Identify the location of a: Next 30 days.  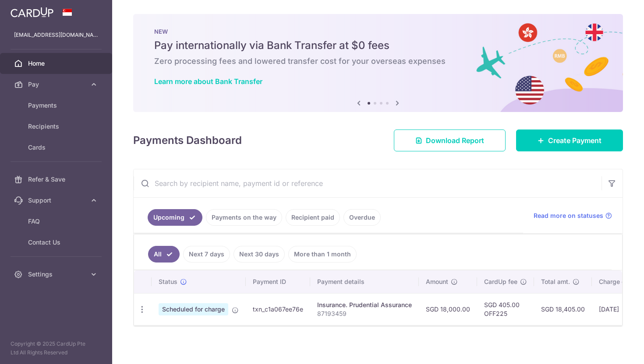
(259, 254).